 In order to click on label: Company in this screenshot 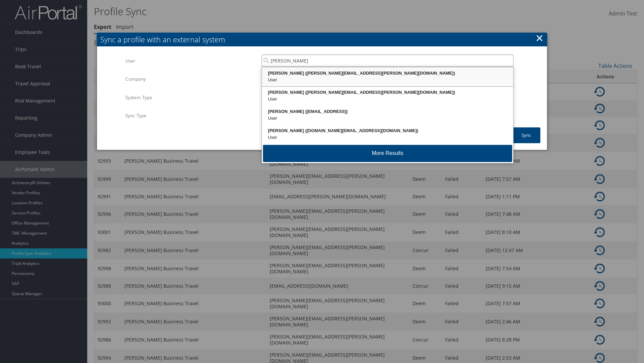, I will do `click(191, 79)`.